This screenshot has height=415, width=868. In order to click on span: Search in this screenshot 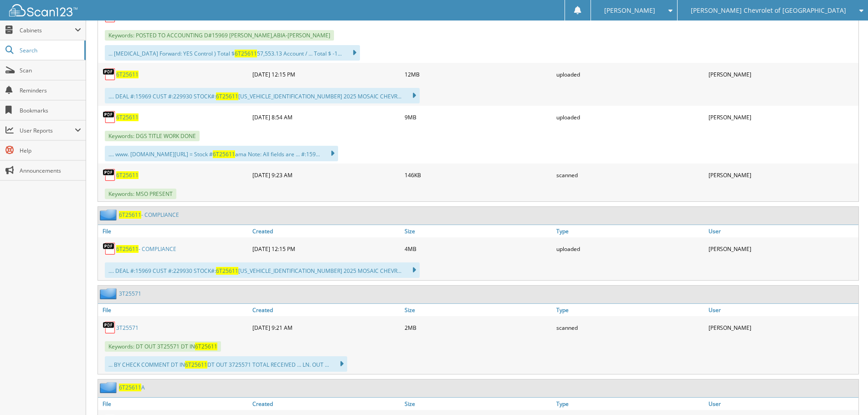, I will do `click(49, 50)`.